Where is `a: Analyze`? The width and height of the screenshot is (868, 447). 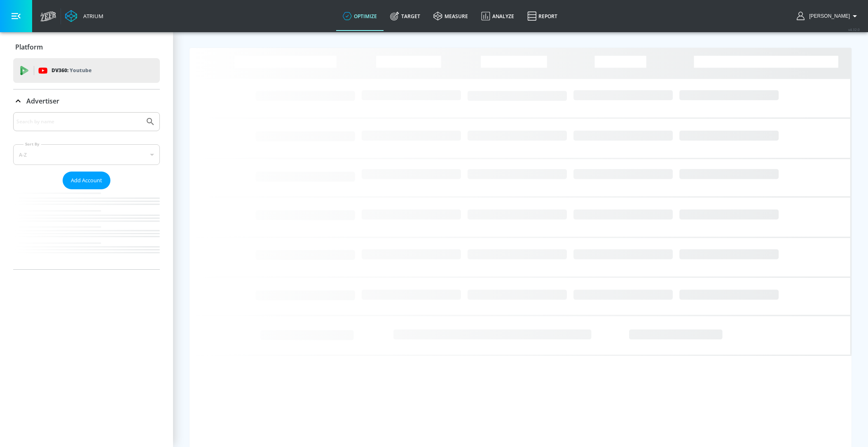
a: Analyze is located at coordinates (498, 16).